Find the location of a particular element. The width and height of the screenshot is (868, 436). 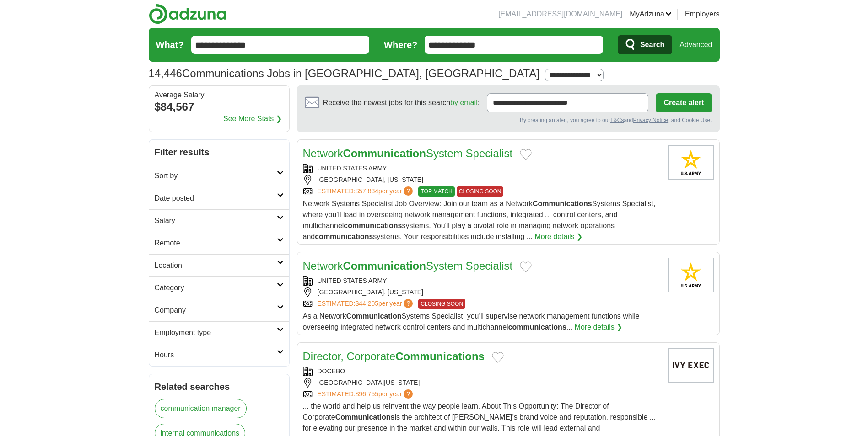

div: DOCEBO is located at coordinates (482, 372).